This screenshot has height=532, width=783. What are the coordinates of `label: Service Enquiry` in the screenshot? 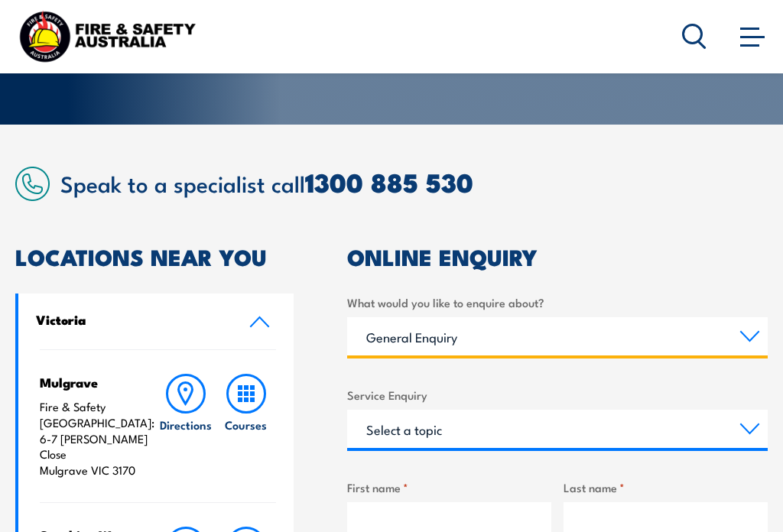 It's located at (557, 395).